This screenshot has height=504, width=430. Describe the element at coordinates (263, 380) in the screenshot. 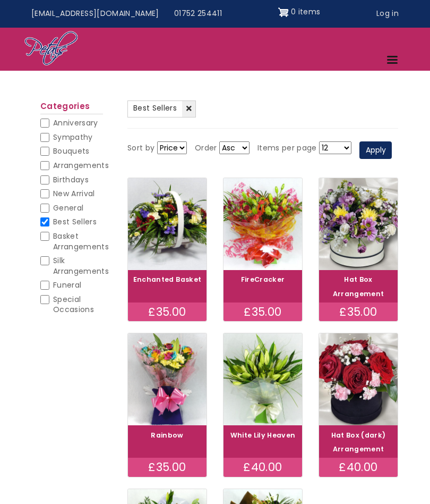

I see `img: White Lily Heaven` at that location.